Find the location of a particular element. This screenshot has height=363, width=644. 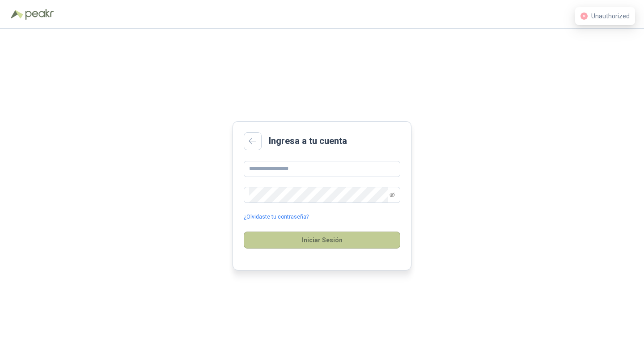

button: Iniciar Sesión is located at coordinates (322, 240).